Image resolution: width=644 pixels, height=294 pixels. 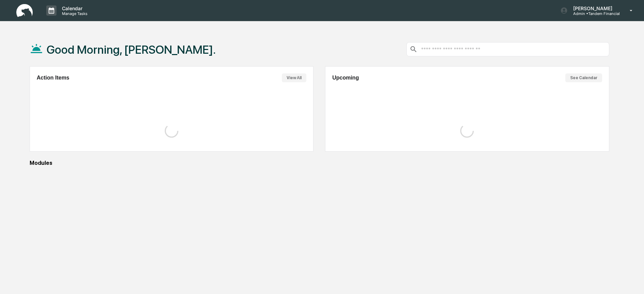 I want to click on p: Admin • Tandem Financial, so click(x=594, y=14).